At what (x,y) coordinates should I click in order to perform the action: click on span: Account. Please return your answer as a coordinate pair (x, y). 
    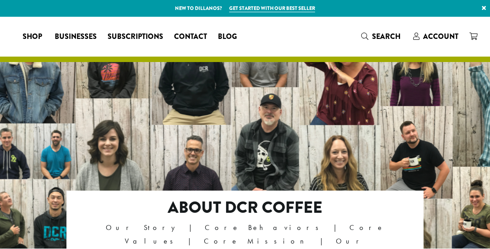
    Looking at the image, I should click on (441, 36).